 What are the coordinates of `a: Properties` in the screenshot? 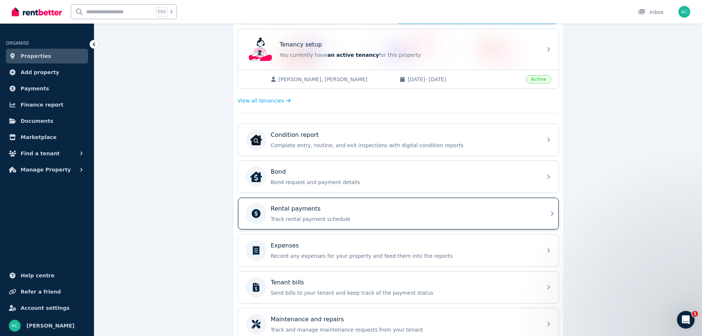 It's located at (47, 56).